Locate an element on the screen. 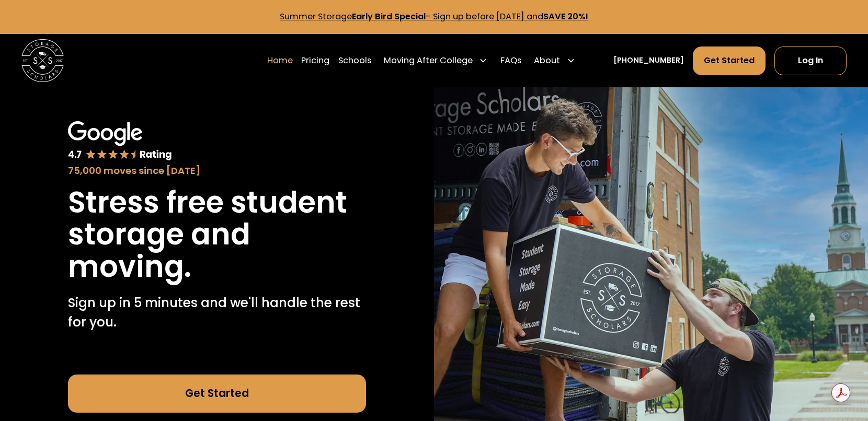 This screenshot has height=421, width=868. a: Home is located at coordinates (279, 61).